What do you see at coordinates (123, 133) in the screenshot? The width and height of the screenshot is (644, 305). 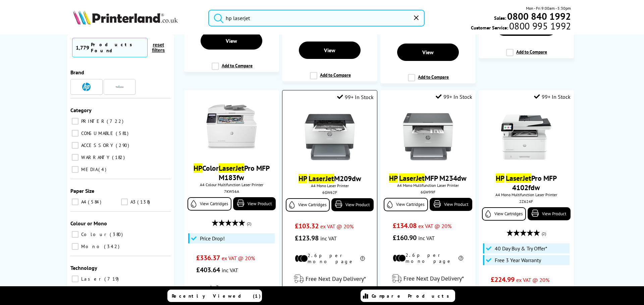 I see `span: 581` at bounding box center [123, 133].